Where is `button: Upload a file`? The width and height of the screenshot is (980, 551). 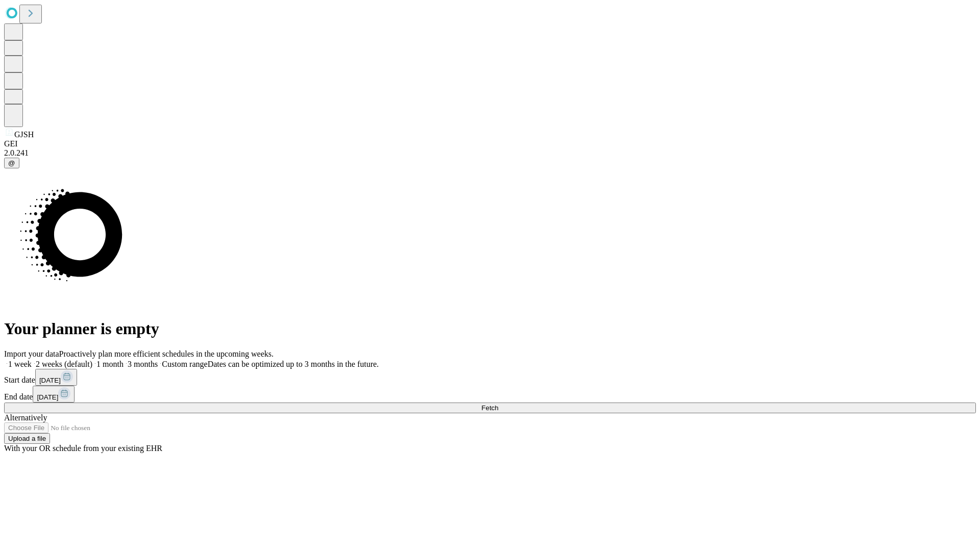
button: Upload a file is located at coordinates (27, 439).